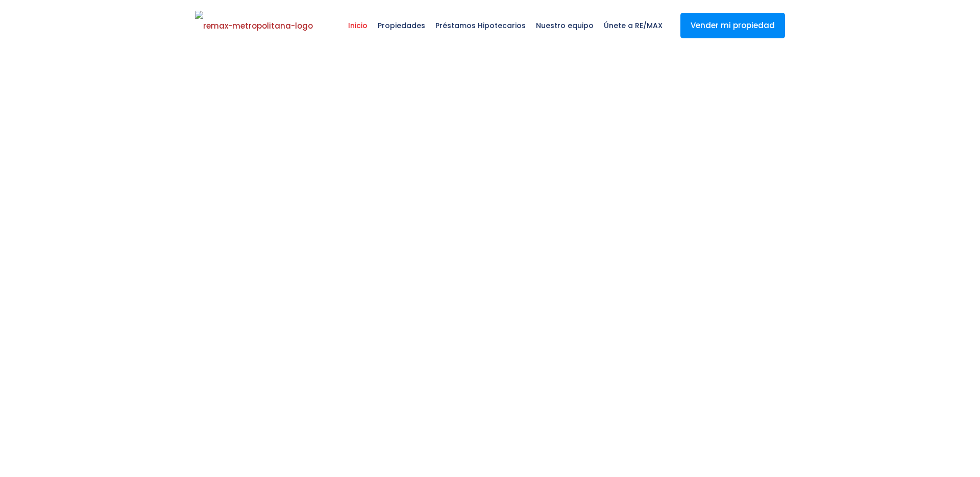 The image size is (980, 477). Describe the element at coordinates (733, 25) in the screenshot. I see `a: Vender mi propiedad` at that location.